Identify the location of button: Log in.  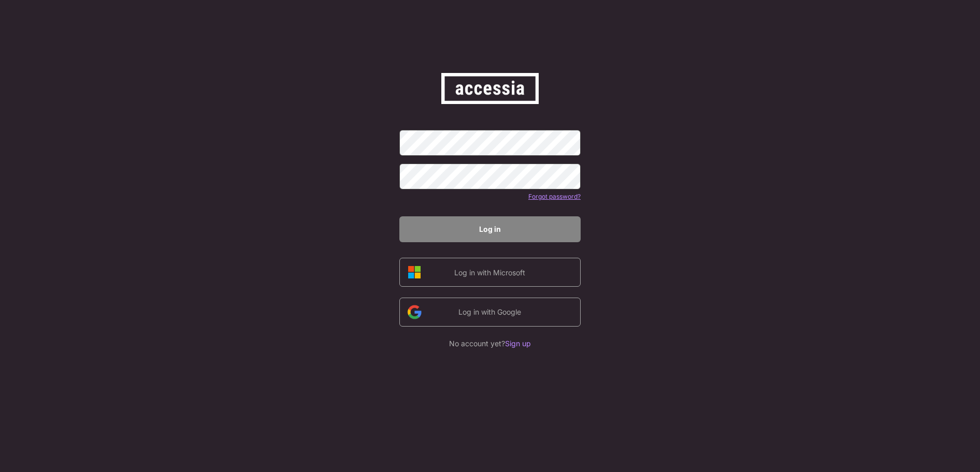
(490, 229).